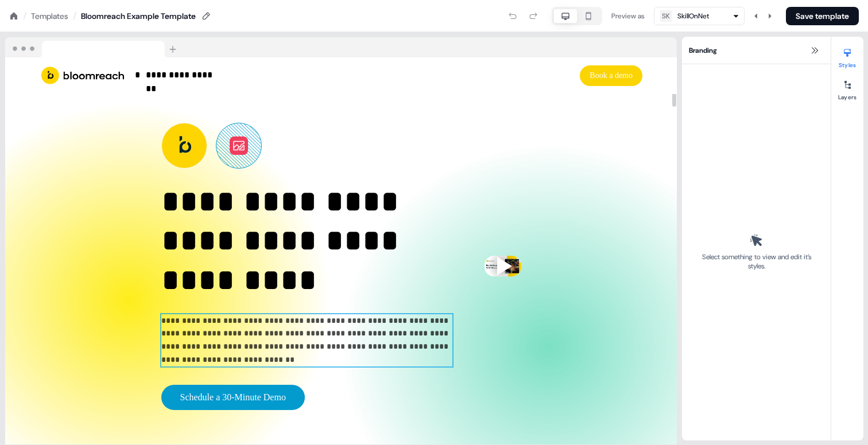 Image resolution: width=868 pixels, height=445 pixels. What do you see at coordinates (494, 75) in the screenshot?
I see `div: Book a demo` at bounding box center [494, 75].